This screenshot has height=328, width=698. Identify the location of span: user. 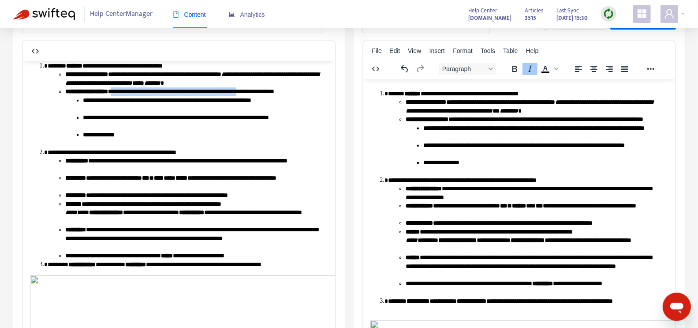
(670, 14).